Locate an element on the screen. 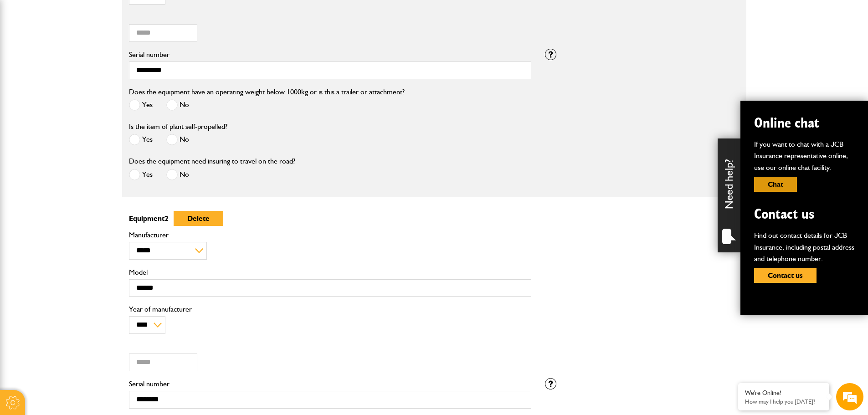 Image resolution: width=868 pixels, height=415 pixels. label: Does the equipment have an operating weight below 1000kg or is this a trailer or attachment? is located at coordinates (267, 92).